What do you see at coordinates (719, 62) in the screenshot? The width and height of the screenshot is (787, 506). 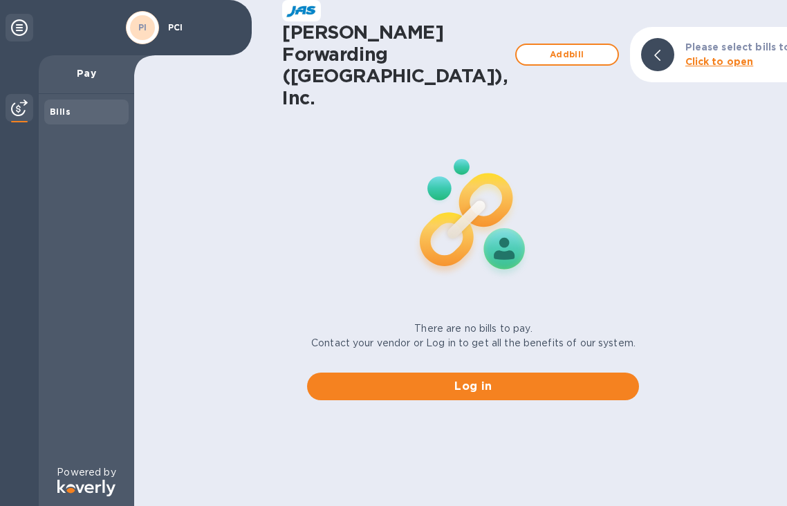 I see `b: Click to open` at bounding box center [719, 62].